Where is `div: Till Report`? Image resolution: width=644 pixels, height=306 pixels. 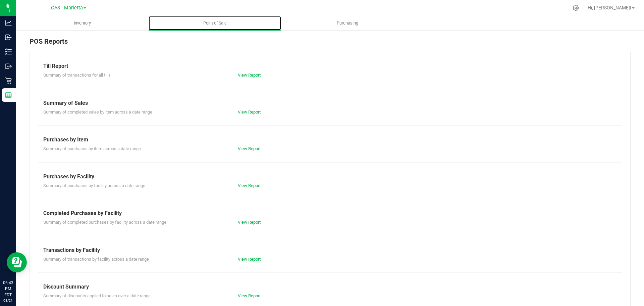
div: Till Report is located at coordinates (330, 66).